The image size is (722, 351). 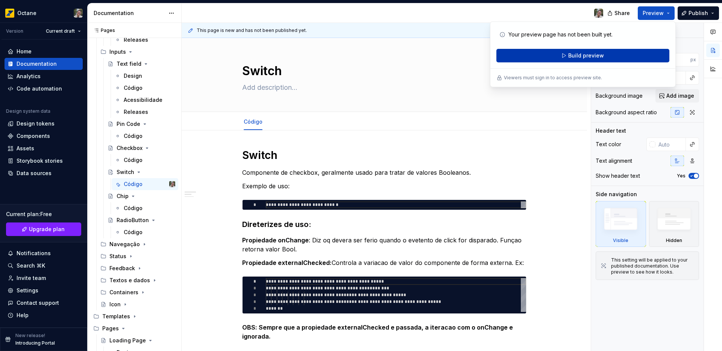 I want to click on div: Text alignment, so click(x=613, y=161).